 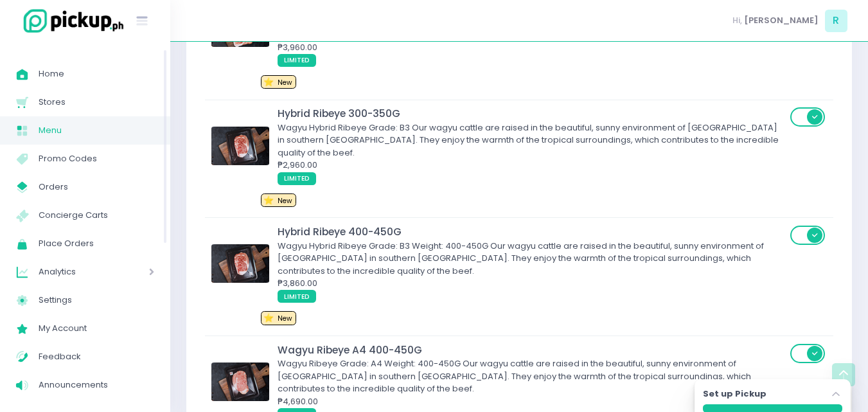 What do you see at coordinates (97, 187) in the screenshot?
I see `span: Orders` at bounding box center [97, 187].